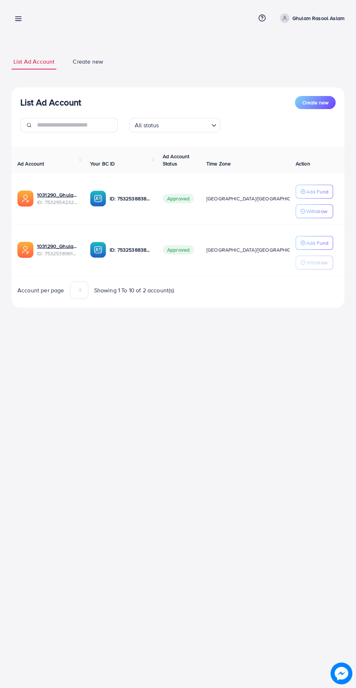 Image resolution: width=356 pixels, height=688 pixels. Describe the element at coordinates (318, 18) in the screenshot. I see `p: Ghulam Rasool Aslam` at that location.